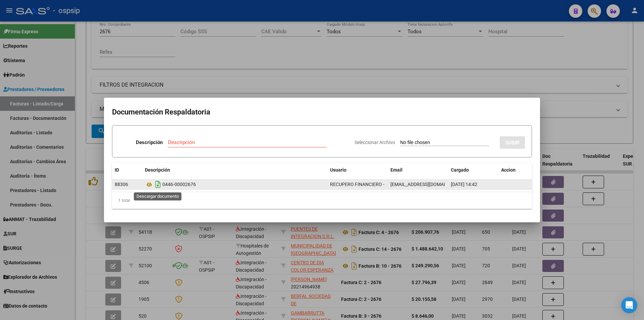 This screenshot has width=644, height=320. I want to click on button: SUBIR, so click(512, 142).